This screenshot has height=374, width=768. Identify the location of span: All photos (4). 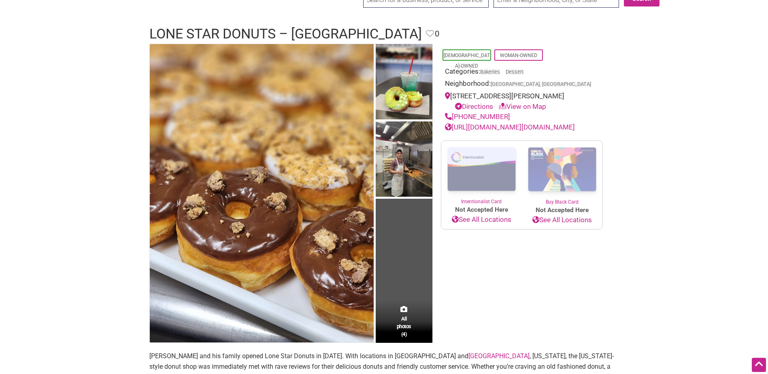
(404, 326).